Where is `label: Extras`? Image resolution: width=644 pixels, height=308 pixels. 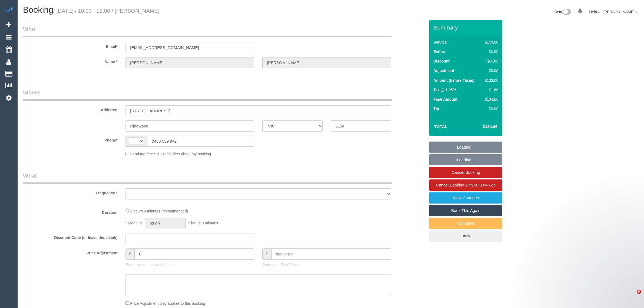
label: Extras is located at coordinates (439, 52).